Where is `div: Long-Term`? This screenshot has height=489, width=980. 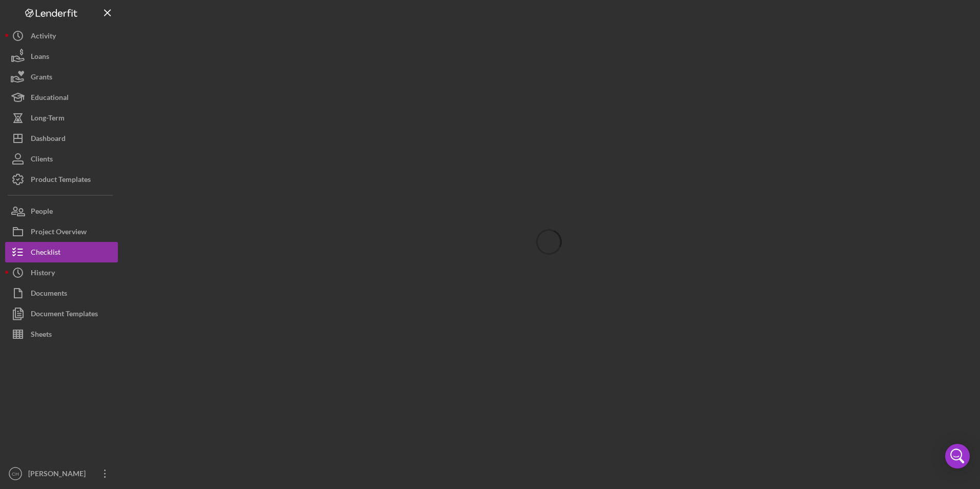 div: Long-Term is located at coordinates (48, 119).